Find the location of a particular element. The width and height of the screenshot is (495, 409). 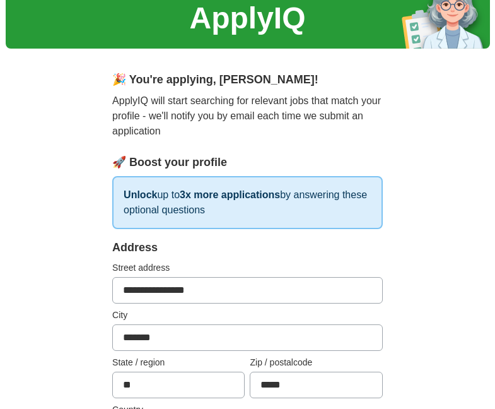

div: Address is located at coordinates (247, 247).